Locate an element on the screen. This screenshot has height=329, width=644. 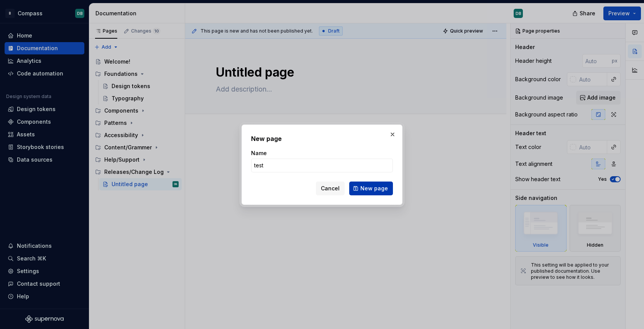
button: New page is located at coordinates (371, 188).